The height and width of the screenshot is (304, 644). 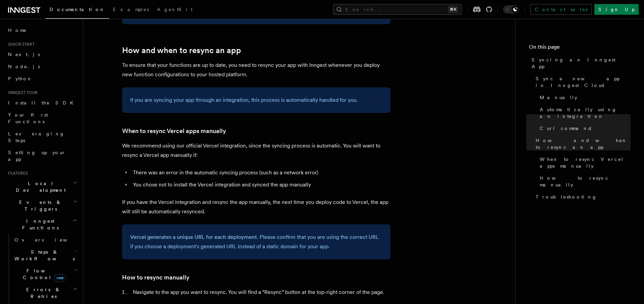 I want to click on a: AgentKit, so click(x=175, y=10).